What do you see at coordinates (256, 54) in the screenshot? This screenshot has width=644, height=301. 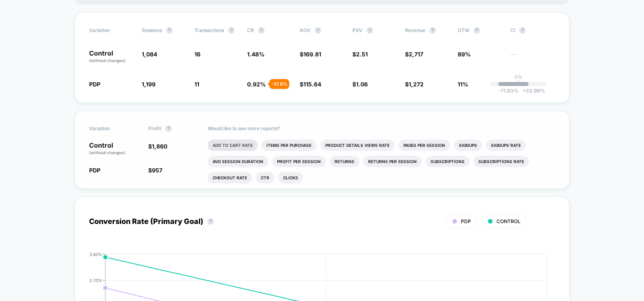 I see `span: 1.48 %` at bounding box center [256, 54].